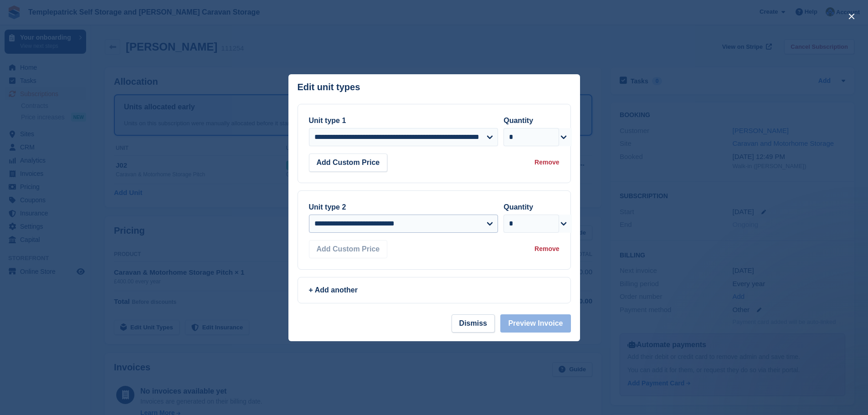  I want to click on div: + Add another, so click(434, 290).